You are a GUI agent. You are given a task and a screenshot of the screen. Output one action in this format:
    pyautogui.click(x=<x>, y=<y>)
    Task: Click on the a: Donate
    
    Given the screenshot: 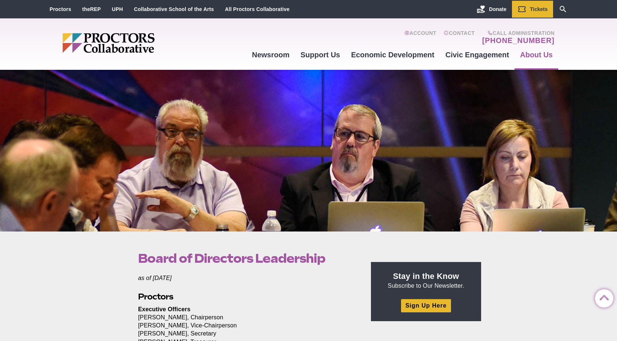 What is the action you would take?
    pyautogui.click(x=491, y=9)
    